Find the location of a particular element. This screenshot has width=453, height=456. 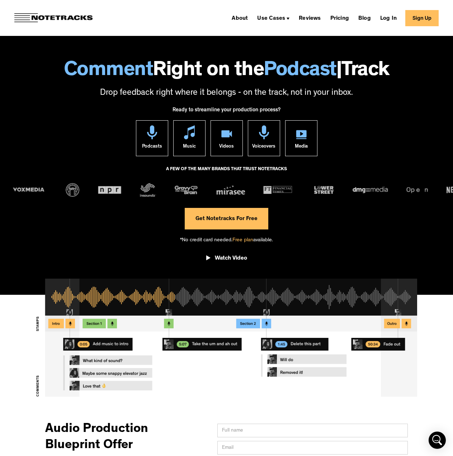

div: A FEW OF THE MANY BRANDS THAT TRUST NOTETRACKS is located at coordinates (226, 173).